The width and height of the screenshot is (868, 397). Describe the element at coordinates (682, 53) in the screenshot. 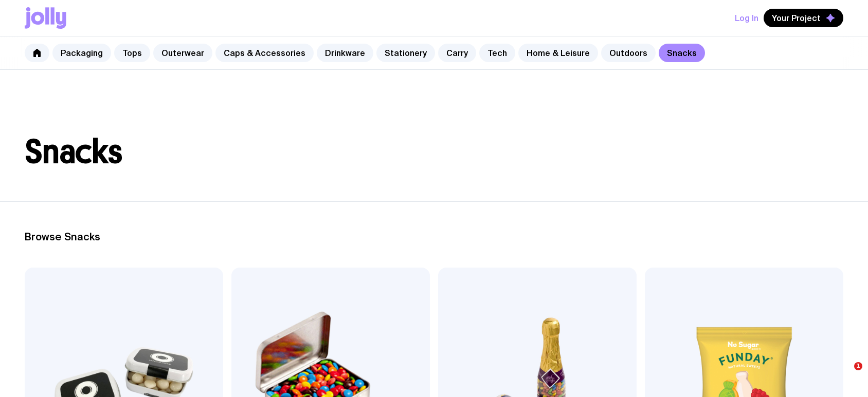

I see `a: Snacks` at that location.